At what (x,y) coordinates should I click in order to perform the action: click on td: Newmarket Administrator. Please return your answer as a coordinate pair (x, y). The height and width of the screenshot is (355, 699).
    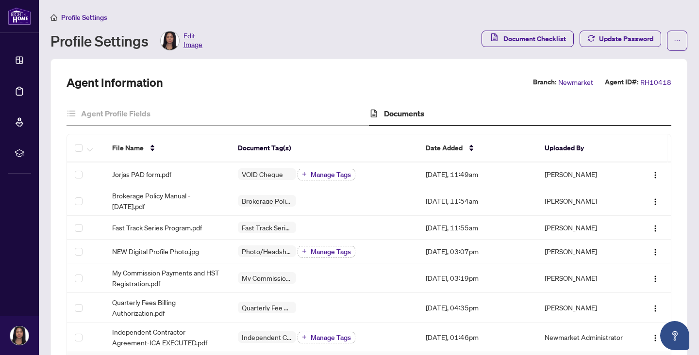
    Looking at the image, I should click on (584, 338).